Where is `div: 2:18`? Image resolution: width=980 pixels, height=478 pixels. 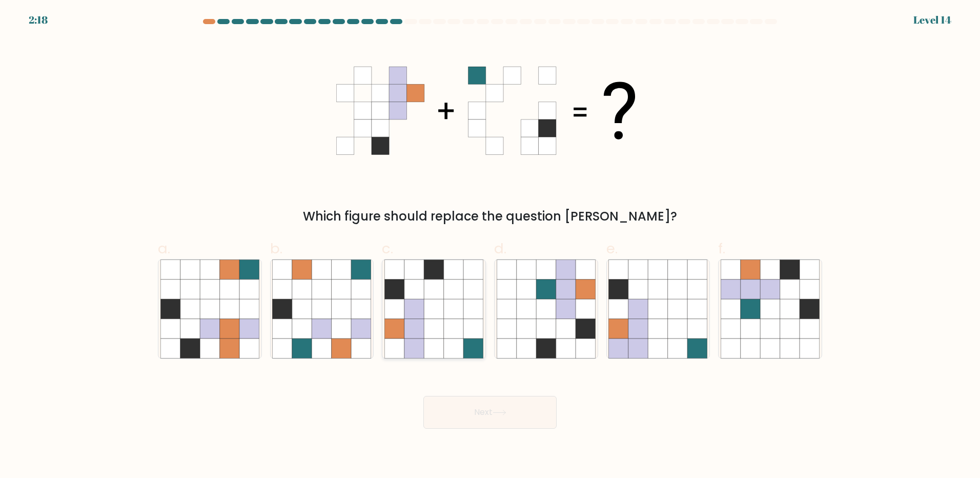
div: 2:18 is located at coordinates (38, 20).